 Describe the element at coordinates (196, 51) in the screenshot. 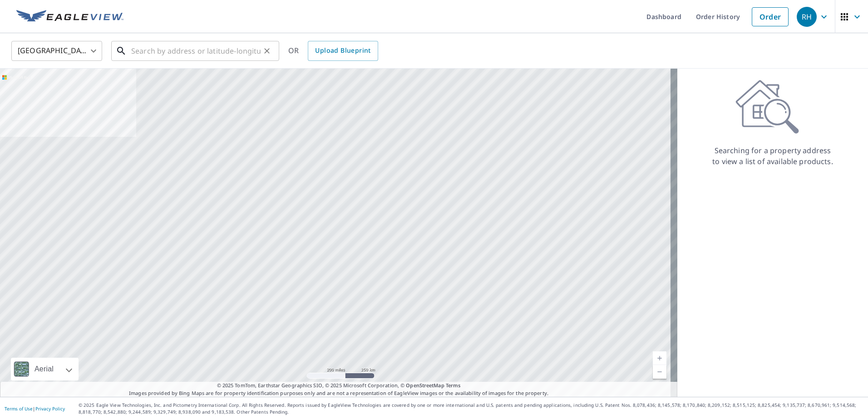

I see `input: Search by address or latitude-longitude` at that location.